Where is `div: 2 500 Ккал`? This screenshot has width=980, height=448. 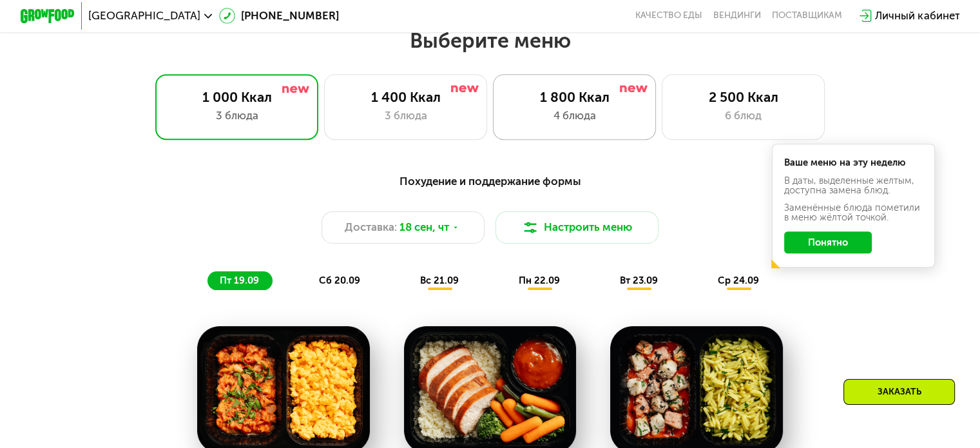 div: 2 500 Ккал is located at coordinates (743, 97).